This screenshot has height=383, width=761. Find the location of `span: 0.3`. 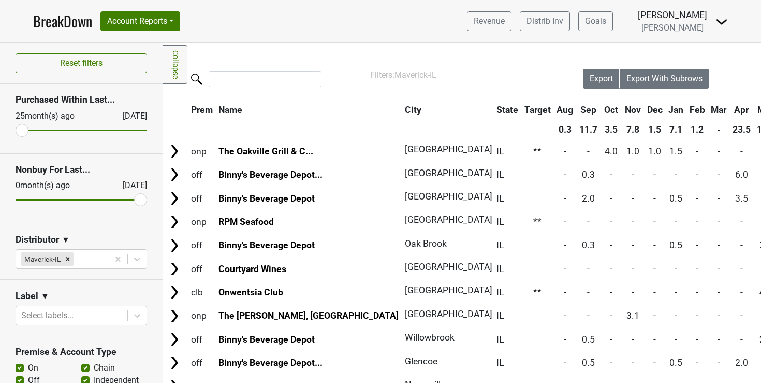

span: 0.3 is located at coordinates (588, 245).